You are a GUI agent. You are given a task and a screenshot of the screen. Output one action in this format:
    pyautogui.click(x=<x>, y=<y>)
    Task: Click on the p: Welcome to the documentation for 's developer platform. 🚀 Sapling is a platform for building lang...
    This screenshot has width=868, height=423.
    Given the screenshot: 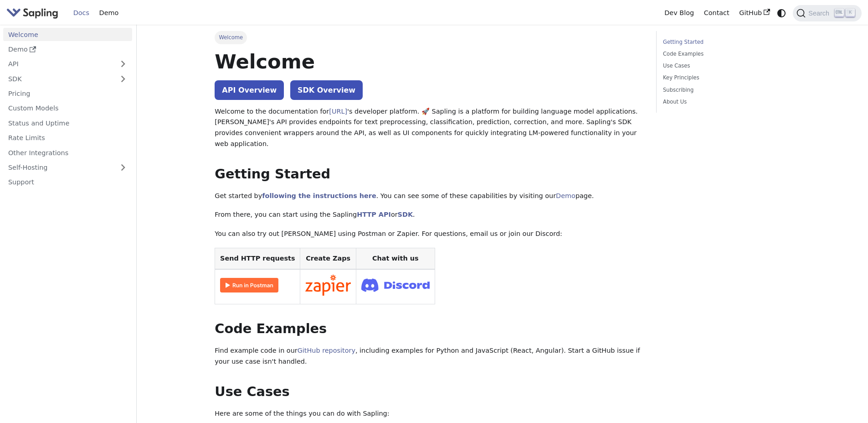 What is the action you would take?
    pyautogui.click(x=429, y=128)
    